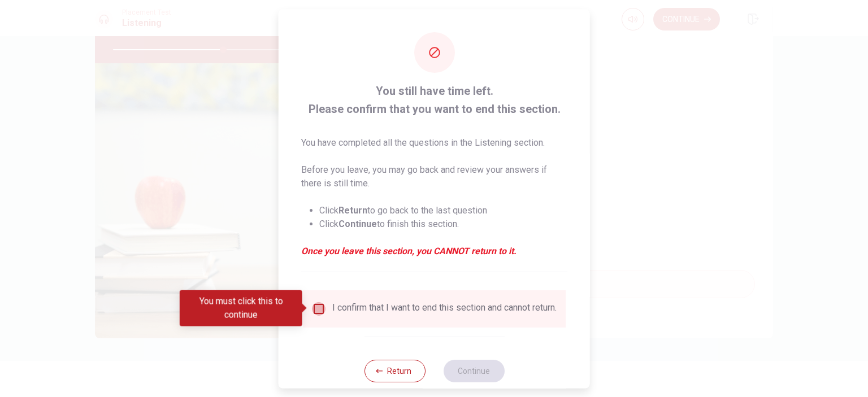  Describe the element at coordinates (443, 210) in the screenshot. I see `li: Click to go back to the last question` at that location.